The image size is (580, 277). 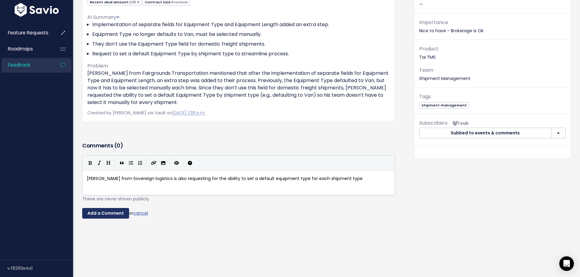 I want to click on span: shipment management, so click(x=444, y=105).